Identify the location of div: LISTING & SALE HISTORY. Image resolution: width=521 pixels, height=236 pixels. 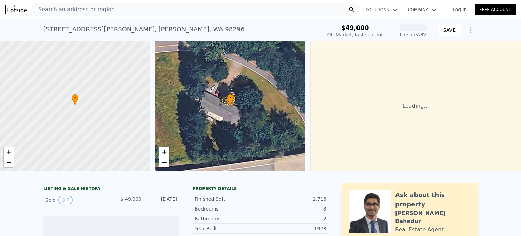
(111, 189).